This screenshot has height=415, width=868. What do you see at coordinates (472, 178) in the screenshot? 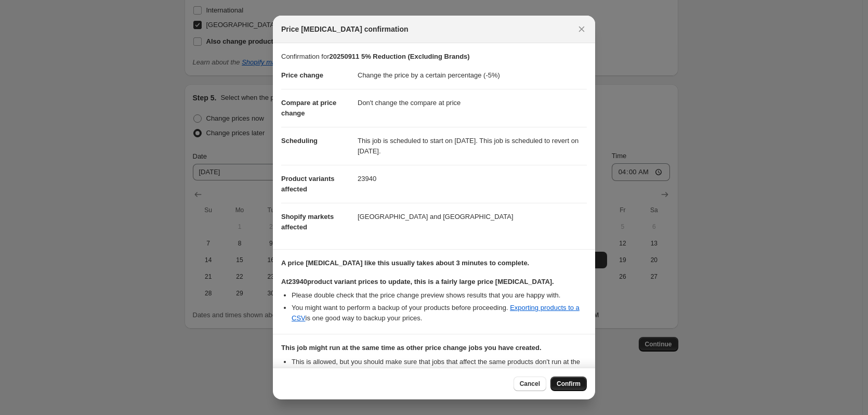
I see `dd: 23940` at bounding box center [472, 178].